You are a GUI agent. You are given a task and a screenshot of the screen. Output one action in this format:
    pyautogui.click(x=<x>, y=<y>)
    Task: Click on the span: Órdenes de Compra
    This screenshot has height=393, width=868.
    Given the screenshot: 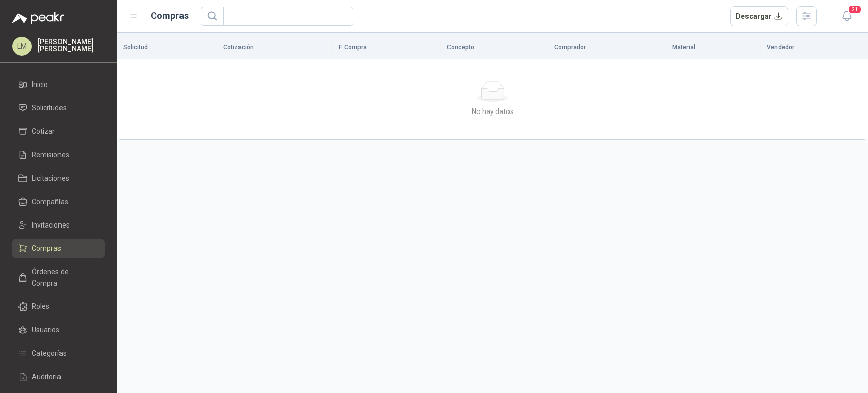 What is the action you would take?
    pyautogui.click(x=63, y=277)
    